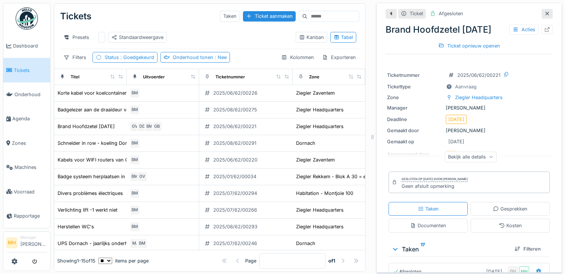 This screenshot has height=274, width=565. What do you see at coordinates (30, 216) in the screenshot?
I see `span: Rapportage` at bounding box center [30, 216].